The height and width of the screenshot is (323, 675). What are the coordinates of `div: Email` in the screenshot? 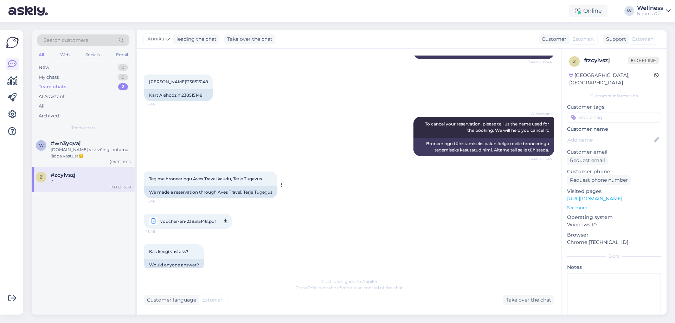 It's located at (122, 55).